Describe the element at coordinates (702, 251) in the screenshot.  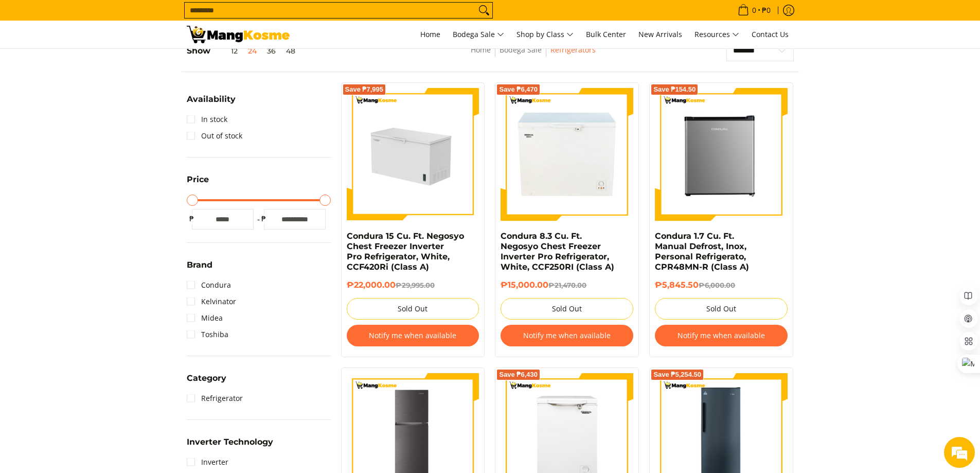
I see `a: Condura 1.7 Cu. Ft. Manual Defrost, Inox, Personal Refrigerato, CPR48MN-R (Class A)` at that location.